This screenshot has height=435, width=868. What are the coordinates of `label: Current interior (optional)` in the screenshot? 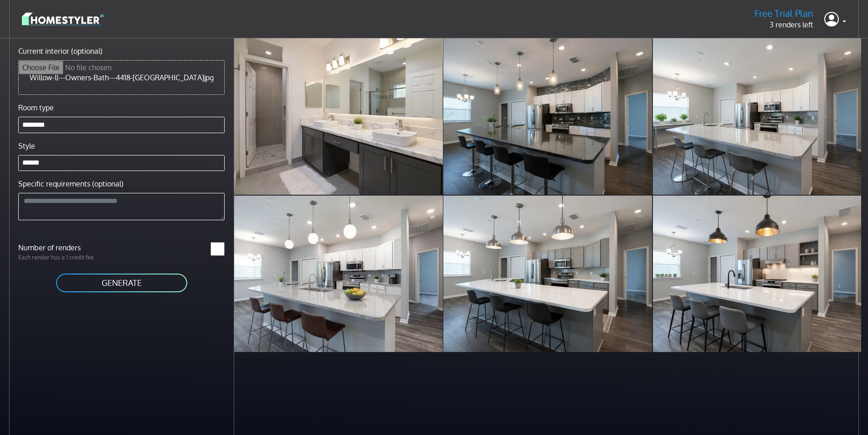 It's located at (60, 51).